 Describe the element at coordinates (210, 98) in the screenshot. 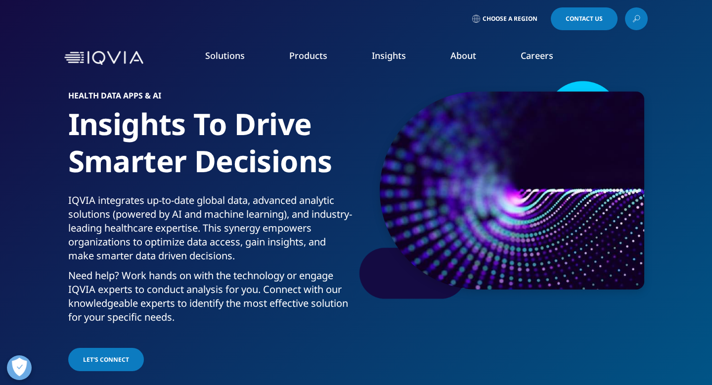

I see `h6: Health Data APPS & AI` at that location.